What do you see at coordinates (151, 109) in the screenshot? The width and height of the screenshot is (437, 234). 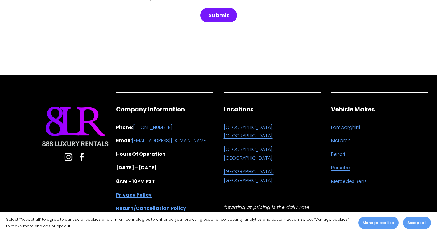 I see `strong: Company Information` at bounding box center [151, 109].